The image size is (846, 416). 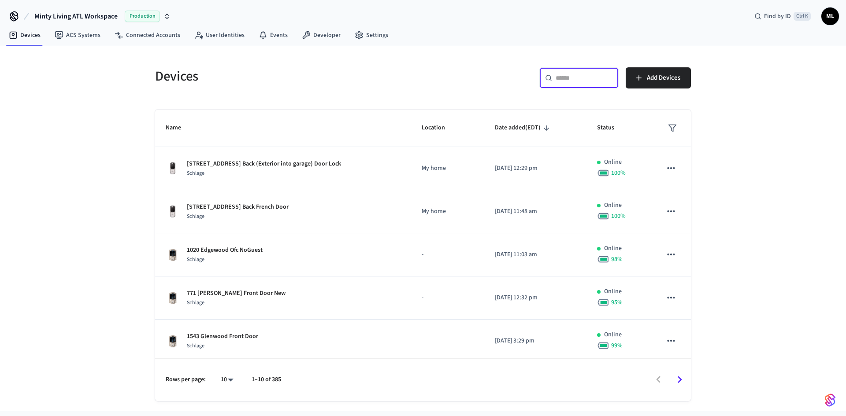 What do you see at coordinates (663, 78) in the screenshot?
I see `span: Add Devices` at bounding box center [663, 78].